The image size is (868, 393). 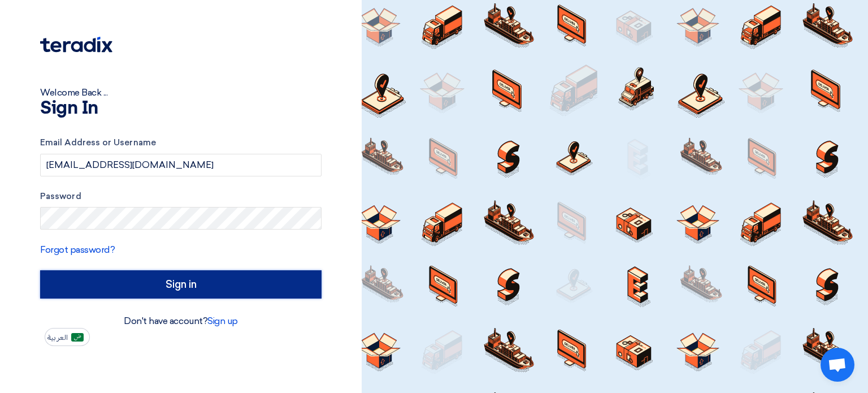 What do you see at coordinates (181, 165) in the screenshot?
I see `input: Enter your business email or username` at bounding box center [181, 165].